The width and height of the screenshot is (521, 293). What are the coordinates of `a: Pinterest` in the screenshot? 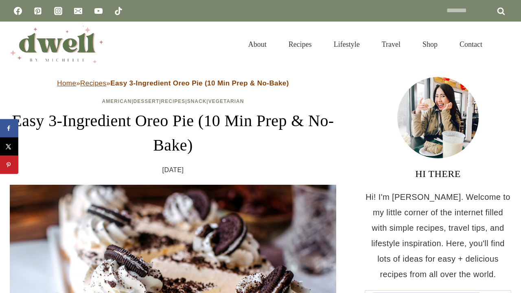 It's located at (38, 11).